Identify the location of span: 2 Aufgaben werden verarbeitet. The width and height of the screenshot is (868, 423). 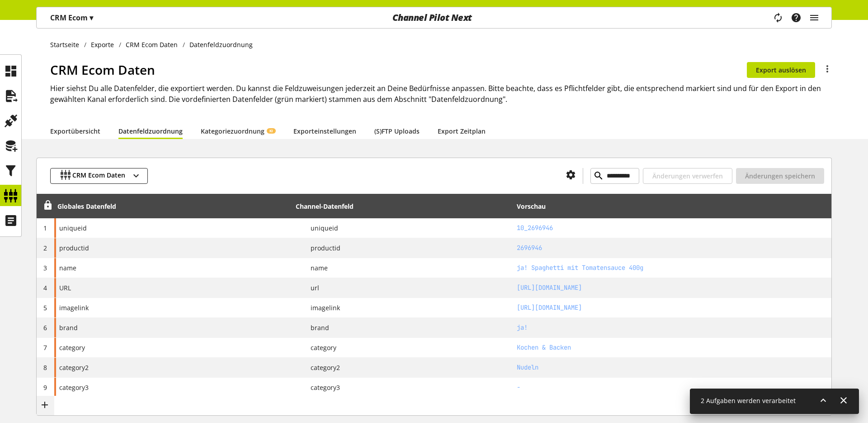
(749, 400).